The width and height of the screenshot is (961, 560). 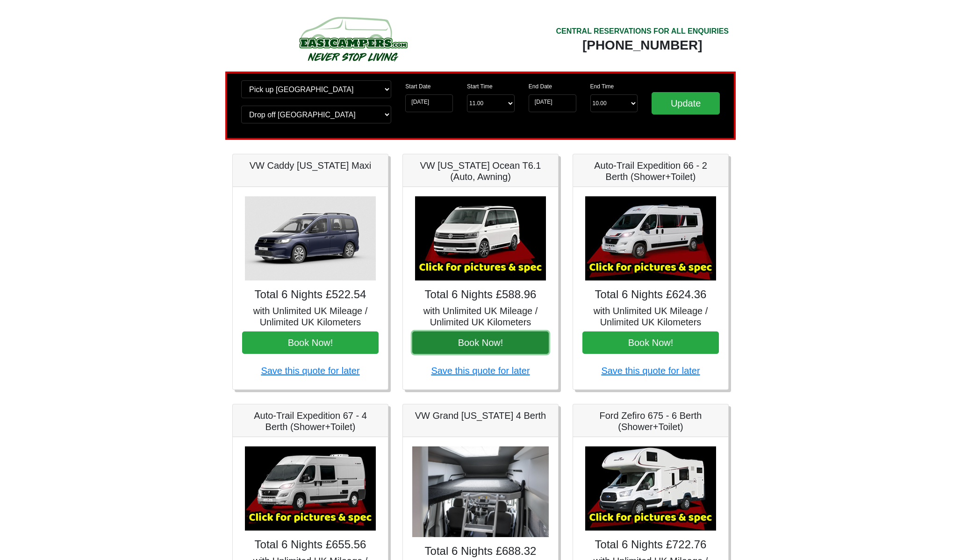 I want to click on img: VW California Ocean T6.1 (Auto, Awning), so click(x=480, y=239).